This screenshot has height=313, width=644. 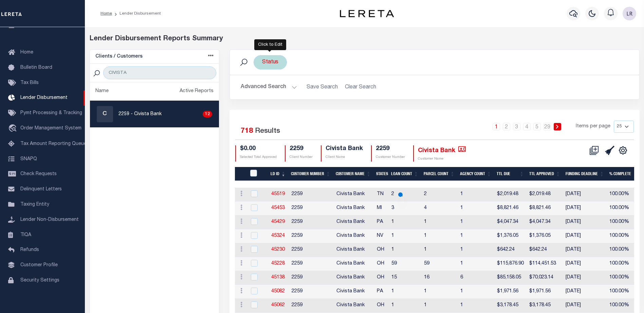 I want to click on span: Tax Bills, so click(x=30, y=83).